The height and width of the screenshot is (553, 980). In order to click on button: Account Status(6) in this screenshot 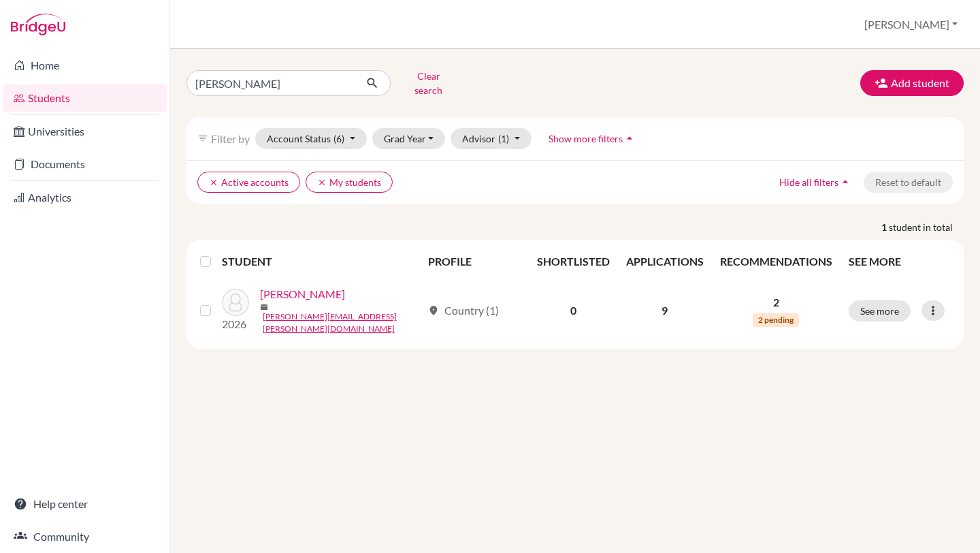, I will do `click(311, 138)`.